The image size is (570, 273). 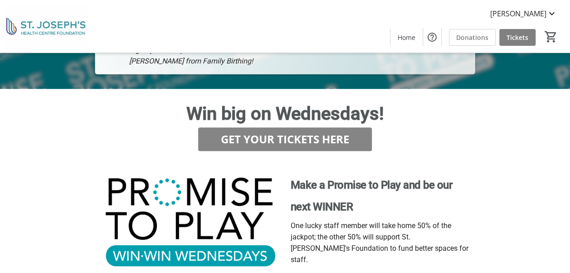 What do you see at coordinates (211, 49) in the screenshot?
I see `em: for your chance to win like` at bounding box center [211, 49].